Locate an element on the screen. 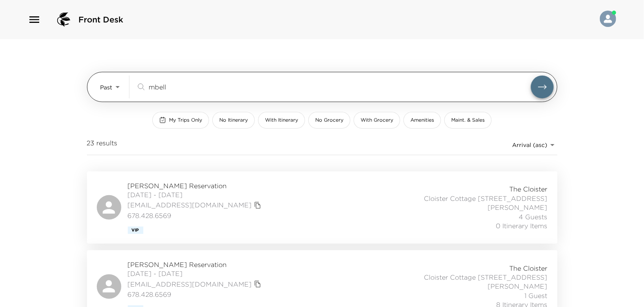  button: No Itinerary is located at coordinates (233, 120).